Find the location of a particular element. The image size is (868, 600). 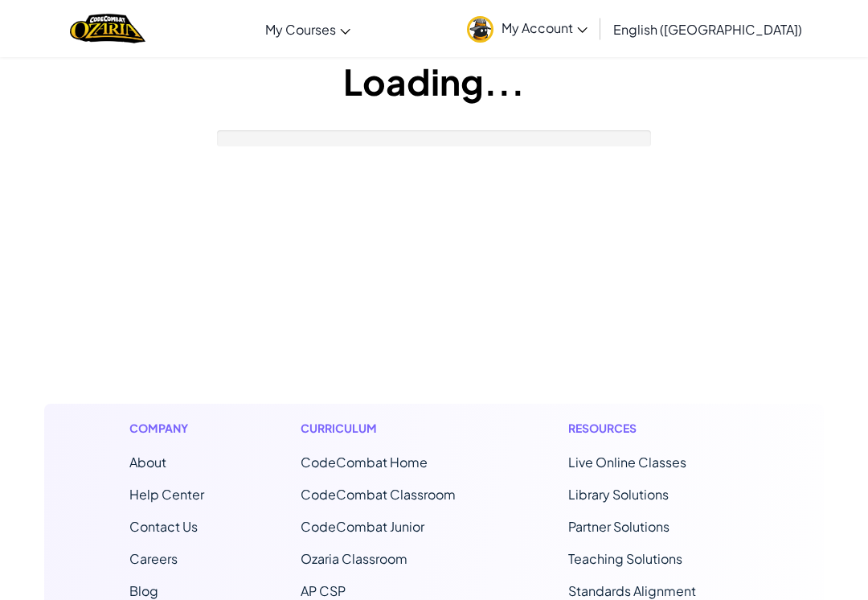

a: About is located at coordinates (148, 461).